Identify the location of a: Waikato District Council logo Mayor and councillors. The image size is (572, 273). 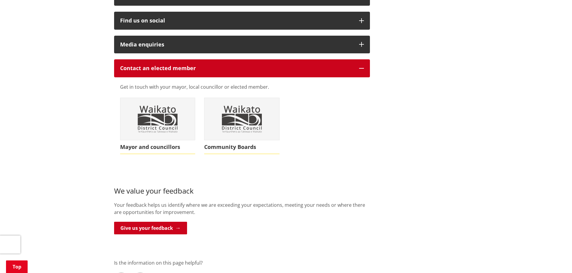
(158, 126).